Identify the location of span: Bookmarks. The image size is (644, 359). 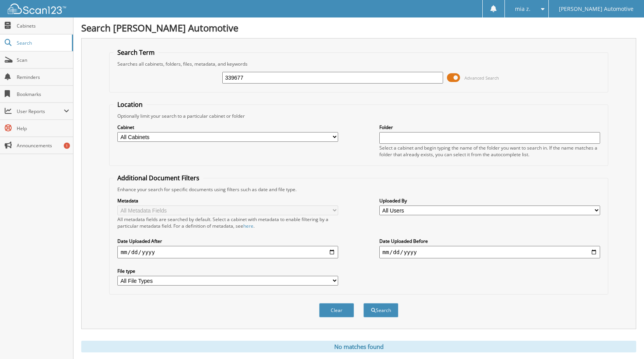
(43, 94).